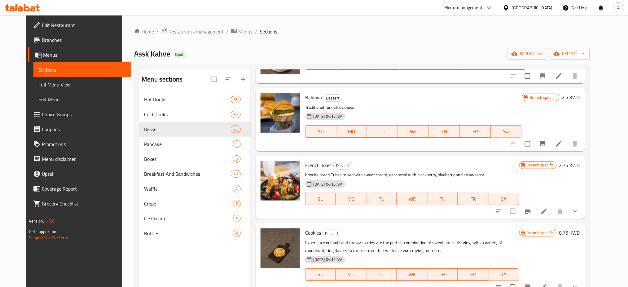  I want to click on button: import, so click(528, 54).